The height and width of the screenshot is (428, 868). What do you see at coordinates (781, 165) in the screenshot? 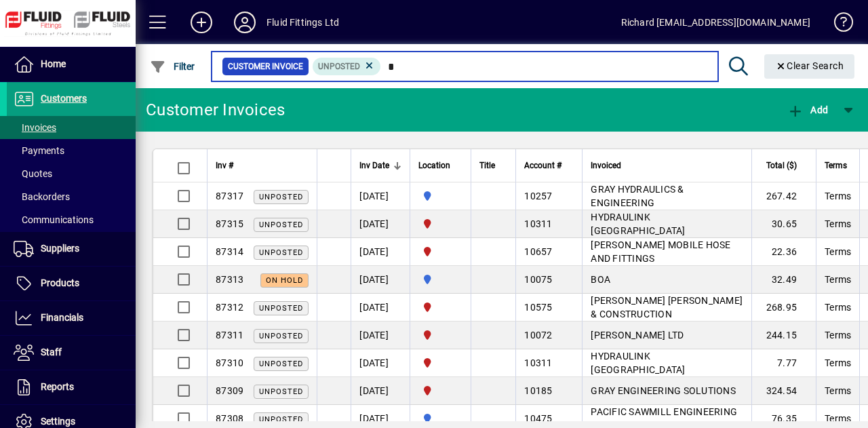
I see `span: Total ($)` at bounding box center [781, 165].